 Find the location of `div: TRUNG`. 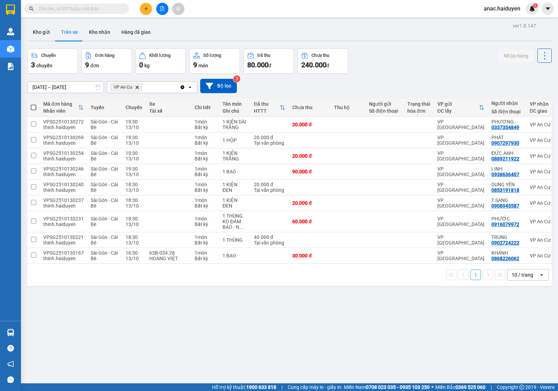

div: TRUNG is located at coordinates (507, 237).